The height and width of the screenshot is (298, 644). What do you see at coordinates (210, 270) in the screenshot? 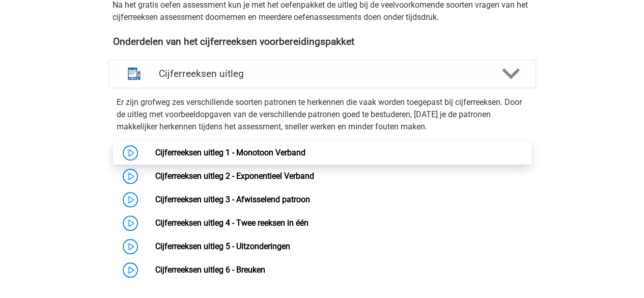
I see `a: Cijferreeksen uitleg 6 - Breuken` at bounding box center [210, 270].